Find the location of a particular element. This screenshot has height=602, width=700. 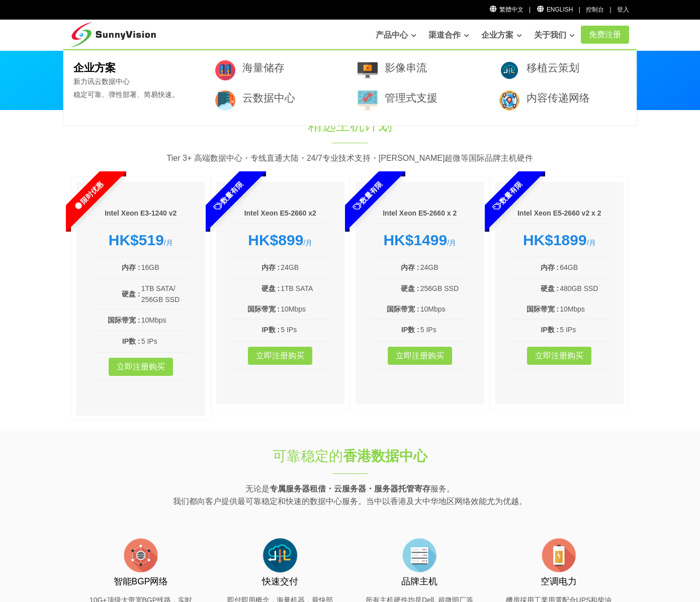

a: 免费注册 is located at coordinates (605, 35).